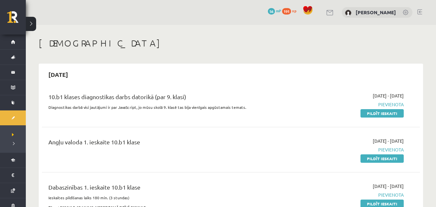  I want to click on span: 191, so click(287, 11).